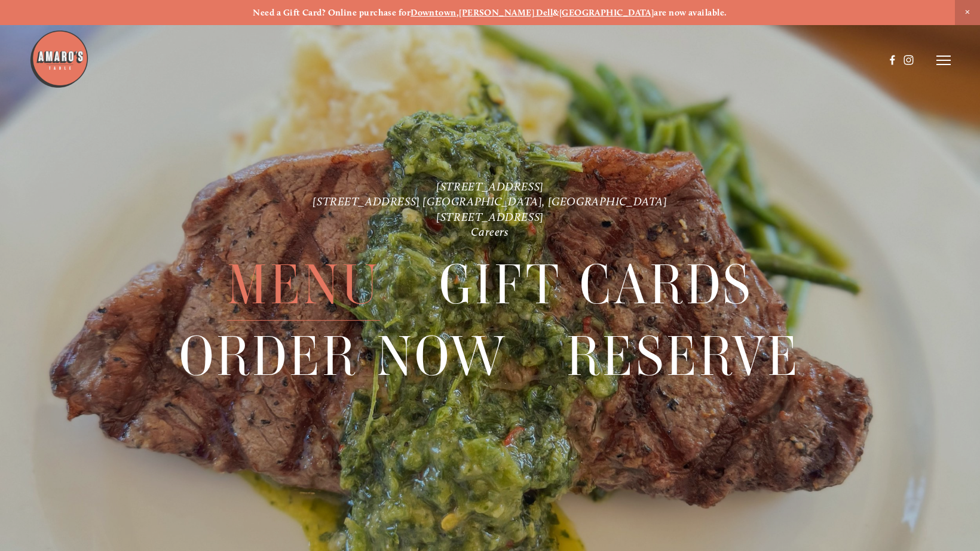  Describe the element at coordinates (596, 285) in the screenshot. I see `a: Gift Cards` at that location.